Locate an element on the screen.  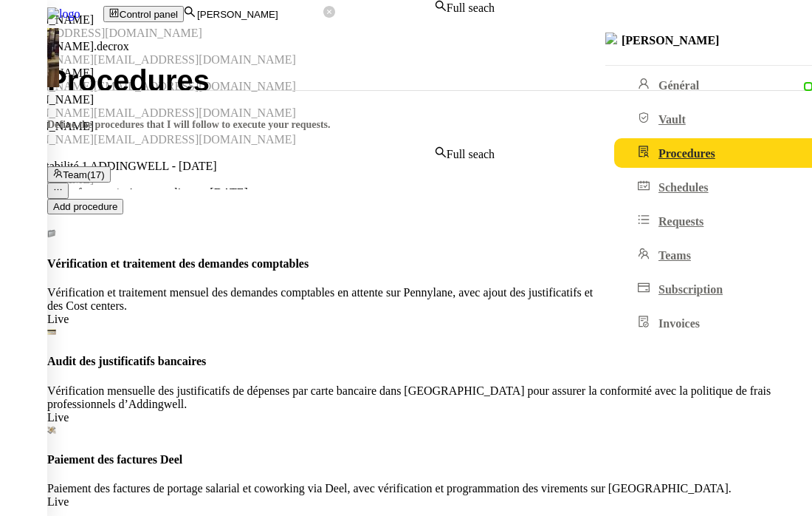
span: Team is located at coordinates (75, 174).